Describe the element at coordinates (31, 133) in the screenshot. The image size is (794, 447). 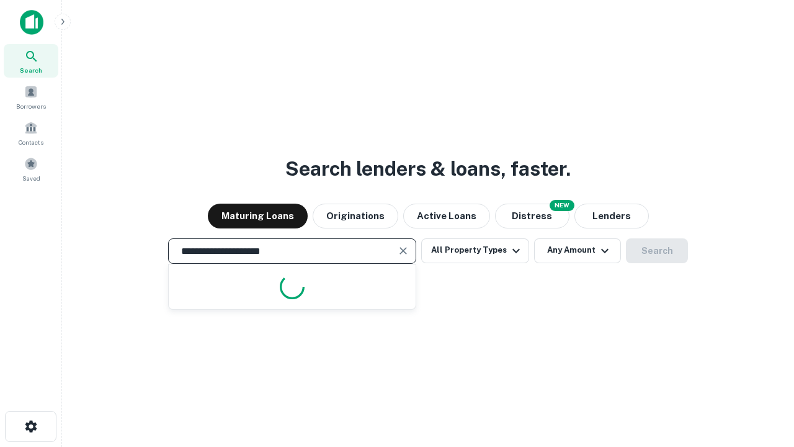
I see `div: Contacts` at that location.